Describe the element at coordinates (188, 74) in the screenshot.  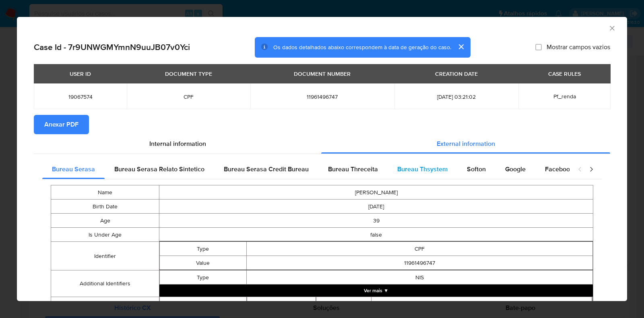
I see `div: DOCUMENT TYPE` at that location.